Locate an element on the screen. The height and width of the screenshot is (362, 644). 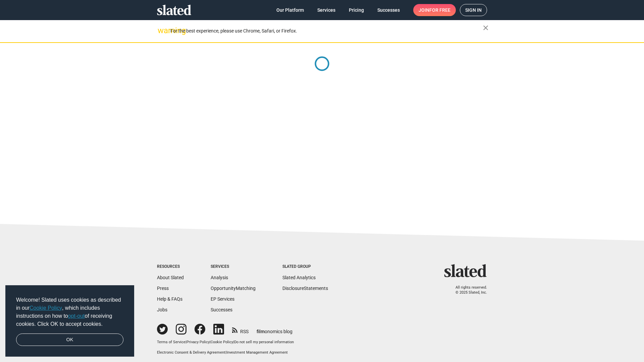
div: cookieconsent is located at coordinates (70, 321).